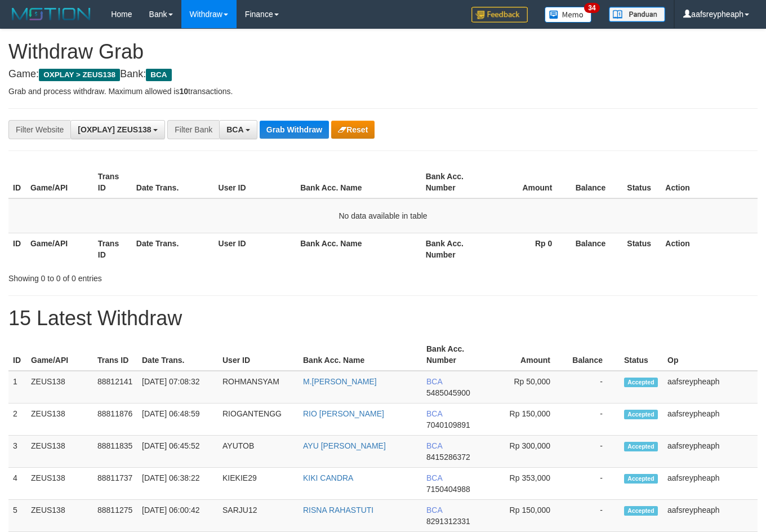  What do you see at coordinates (115, 483) in the screenshot?
I see `td: 88811737` at bounding box center [115, 483].